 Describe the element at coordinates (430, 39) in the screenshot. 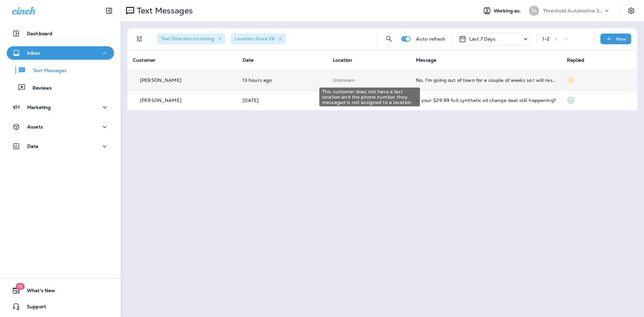

I see `p: Auto refresh` at that location.